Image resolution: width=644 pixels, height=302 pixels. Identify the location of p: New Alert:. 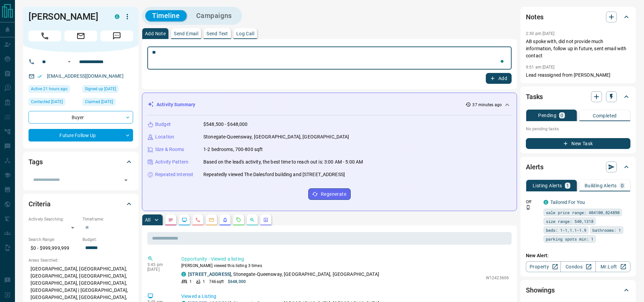
(578, 255).